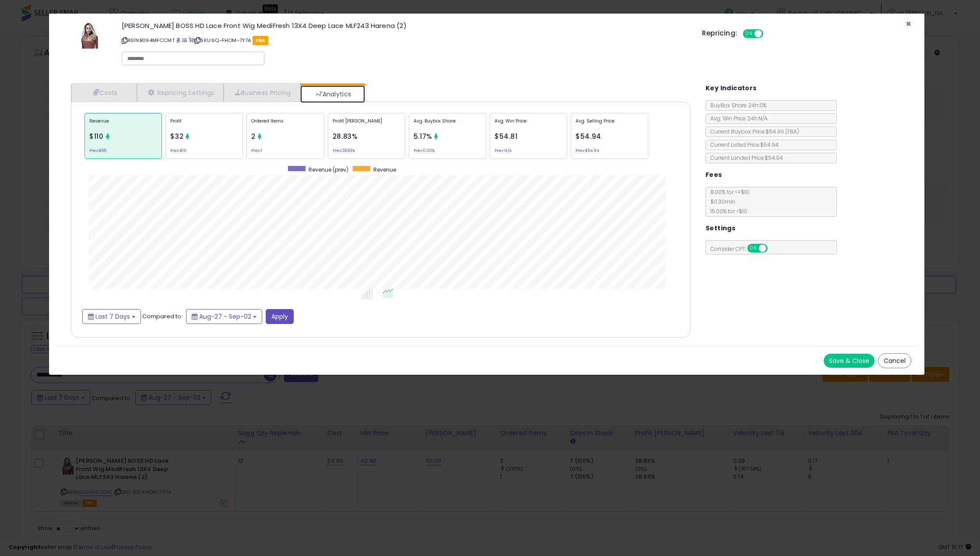  I want to click on span: Revenue (prev), so click(329, 169).